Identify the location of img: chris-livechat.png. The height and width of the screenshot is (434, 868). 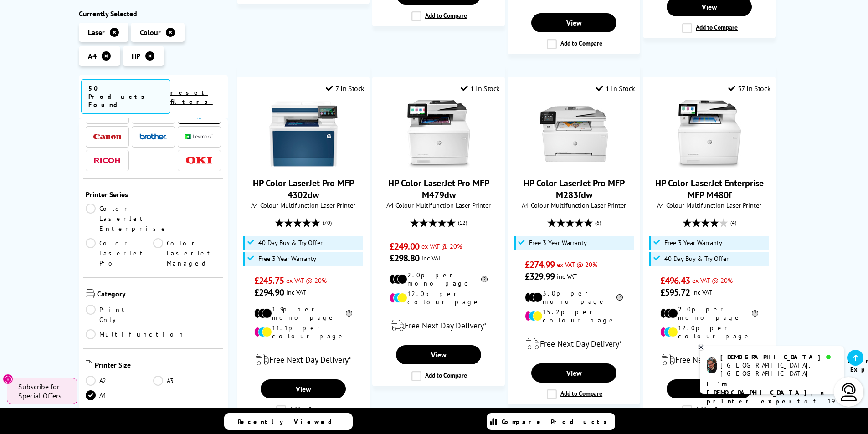
(712, 365).